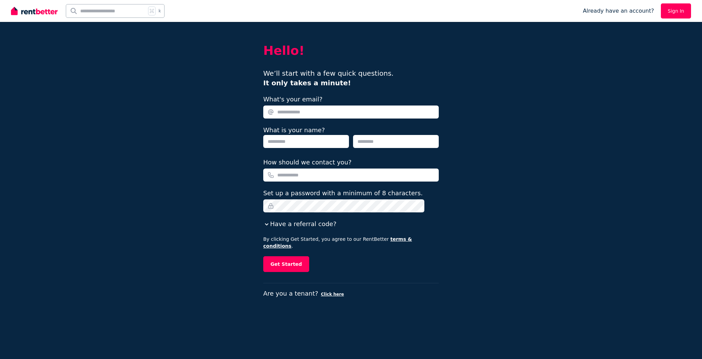  I want to click on label: Set up a password with a minimum of 8 characters., so click(343, 193).